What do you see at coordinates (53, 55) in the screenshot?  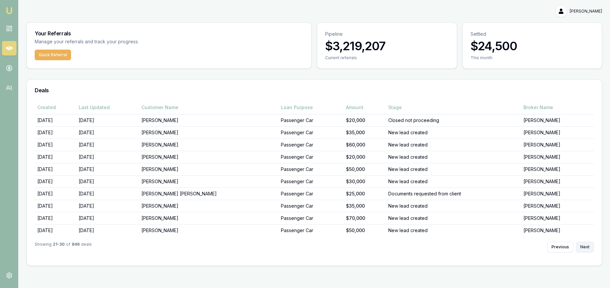 I see `button: Quick Referral` at bounding box center [53, 55].